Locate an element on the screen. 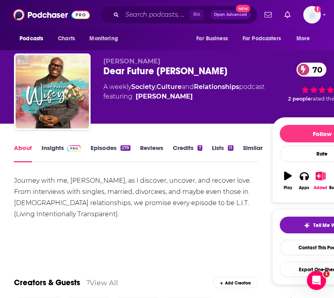 The height and width of the screenshot is (298, 334). img: Podchaser Pro is located at coordinates (74, 149).